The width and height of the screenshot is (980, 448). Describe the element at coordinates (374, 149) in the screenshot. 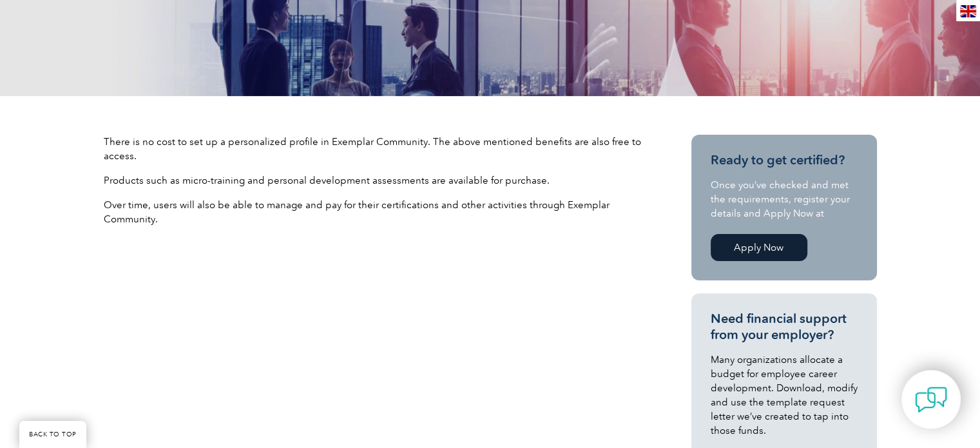

I see `p: There is no cost to set up a personalized profile in Exemplar Community. The above mentioned bene...` at that location.